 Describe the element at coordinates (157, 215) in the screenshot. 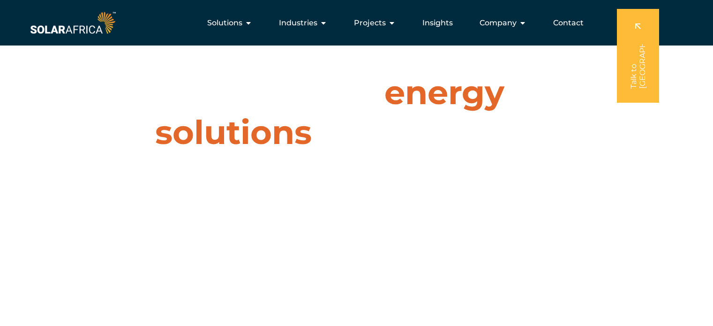

I see `span: I want cheaper electricity` at that location.